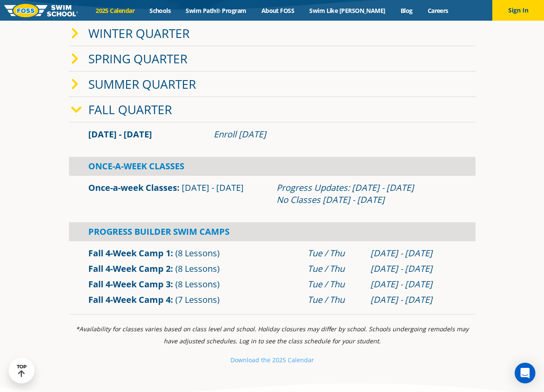 This screenshot has width=544, height=392. What do you see at coordinates (272, 232) in the screenshot?
I see `div: Progress Builder Swim Camps` at bounding box center [272, 232].